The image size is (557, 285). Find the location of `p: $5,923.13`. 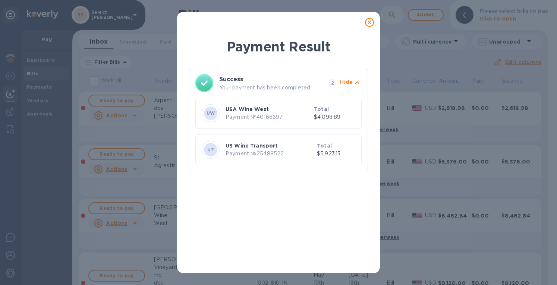

p: $5,923.13 is located at coordinates (336, 154).